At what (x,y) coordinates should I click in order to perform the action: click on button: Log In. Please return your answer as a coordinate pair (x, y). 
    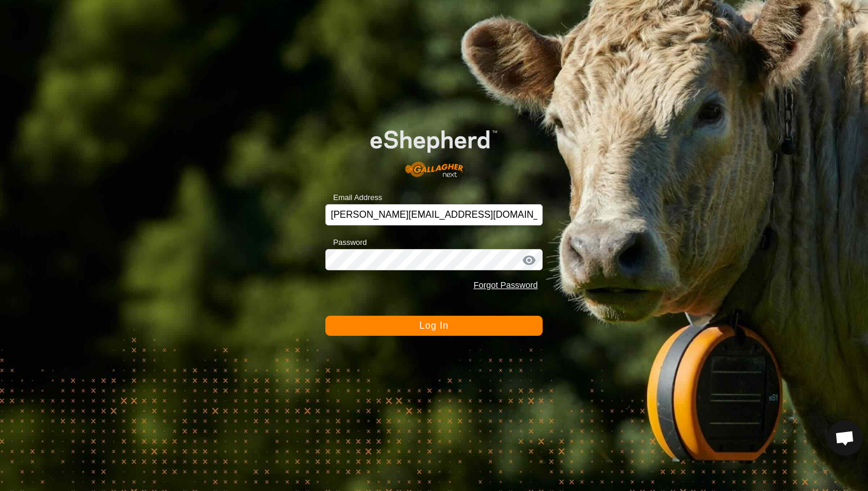
    Looking at the image, I should click on (434, 325).